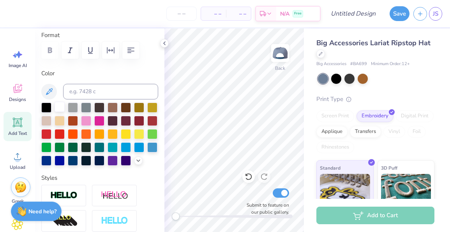  Describe the element at coordinates (64, 221) in the screenshot. I see `img: 3D Illusion` at that location.